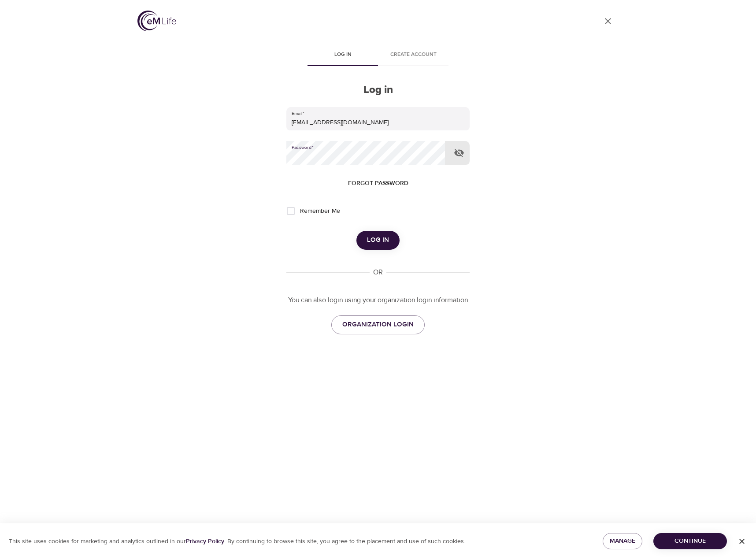 The height and width of the screenshot is (559, 756). I want to click on h2: Log in, so click(378, 90).